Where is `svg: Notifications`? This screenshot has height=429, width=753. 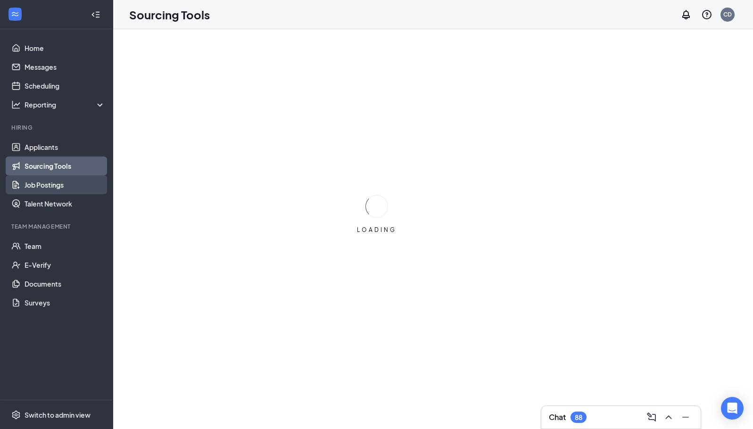
svg: Notifications is located at coordinates (686, 15).